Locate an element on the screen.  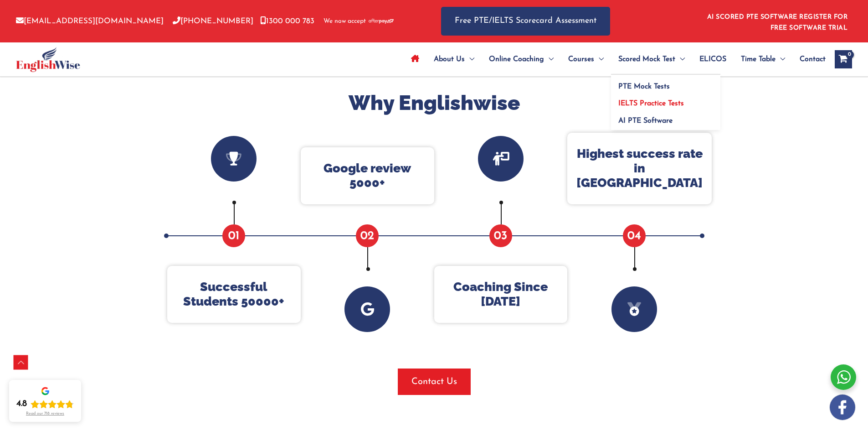
span: Online Coaching is located at coordinates (516, 59).